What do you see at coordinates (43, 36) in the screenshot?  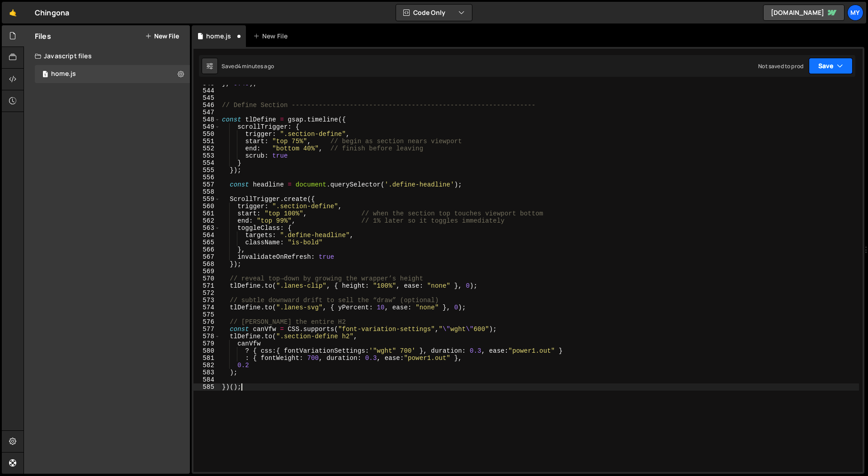 I see `h2: Files` at bounding box center [43, 36].